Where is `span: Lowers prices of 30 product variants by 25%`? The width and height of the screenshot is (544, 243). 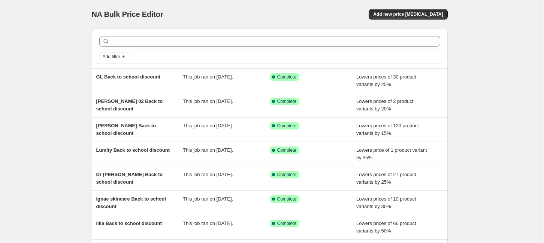 span: Lowers prices of 30 product variants by 25% is located at coordinates (387, 80).